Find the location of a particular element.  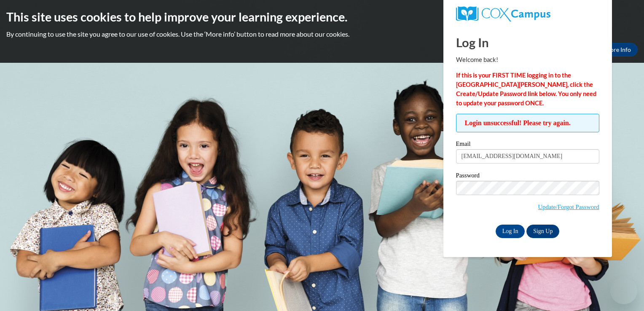

img: COX Campus is located at coordinates (503, 14).